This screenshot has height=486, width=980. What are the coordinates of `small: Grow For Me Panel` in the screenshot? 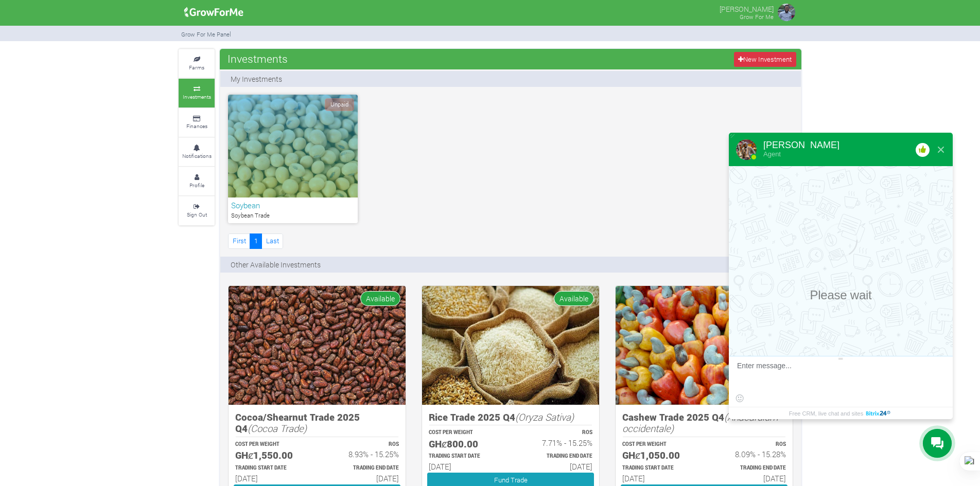 It's located at (206, 34).